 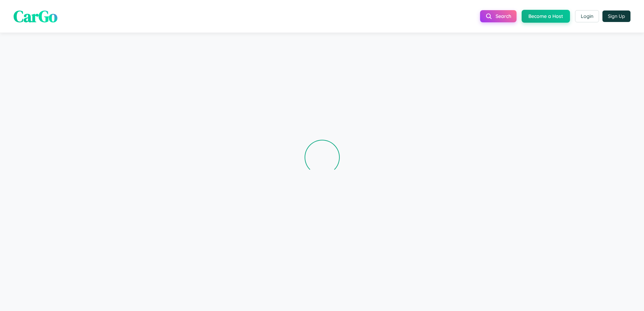 I want to click on button: Search, so click(x=498, y=17).